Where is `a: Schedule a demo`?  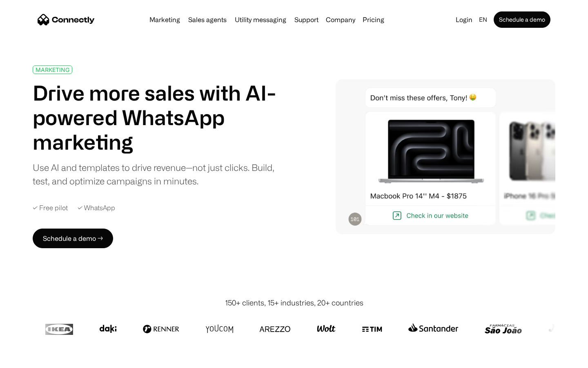
a: Schedule a demo is located at coordinates (522, 20).